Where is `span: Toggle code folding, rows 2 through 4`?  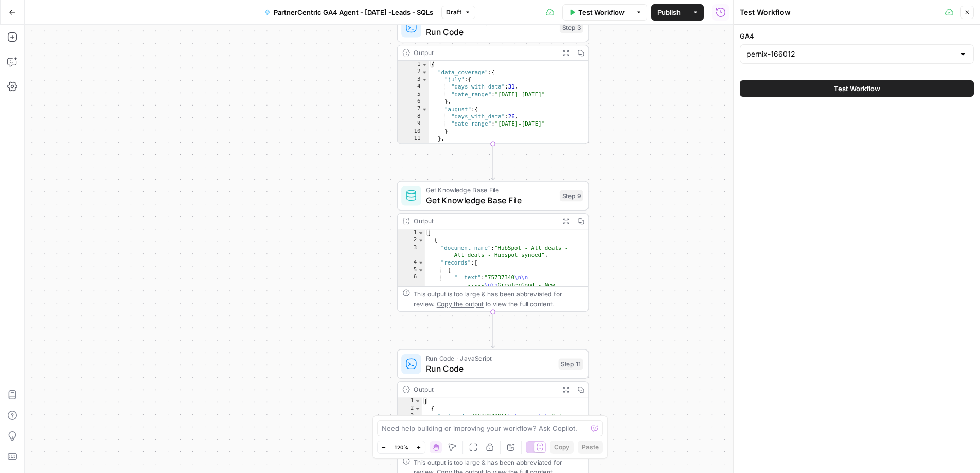 span: Toggle code folding, rows 2 through 4 is located at coordinates (417, 408).